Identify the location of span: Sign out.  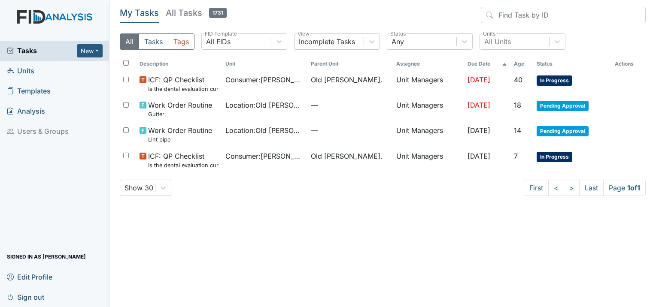
(25, 297).